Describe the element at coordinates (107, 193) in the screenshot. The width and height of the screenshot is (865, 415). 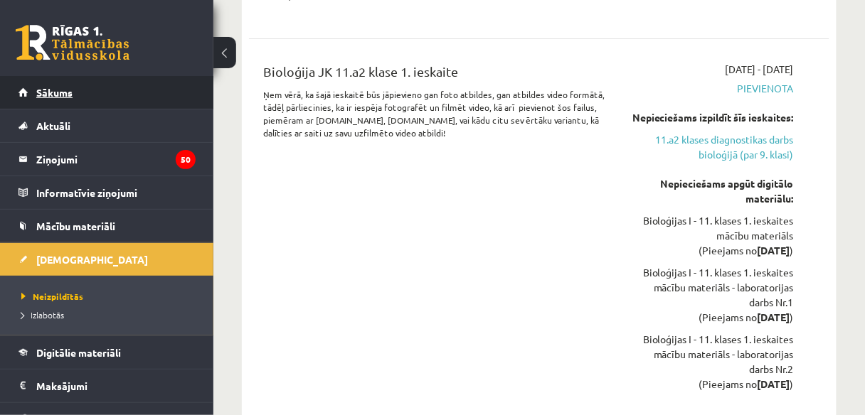
I see `a: Informatīvie ziņojumi` at that location.